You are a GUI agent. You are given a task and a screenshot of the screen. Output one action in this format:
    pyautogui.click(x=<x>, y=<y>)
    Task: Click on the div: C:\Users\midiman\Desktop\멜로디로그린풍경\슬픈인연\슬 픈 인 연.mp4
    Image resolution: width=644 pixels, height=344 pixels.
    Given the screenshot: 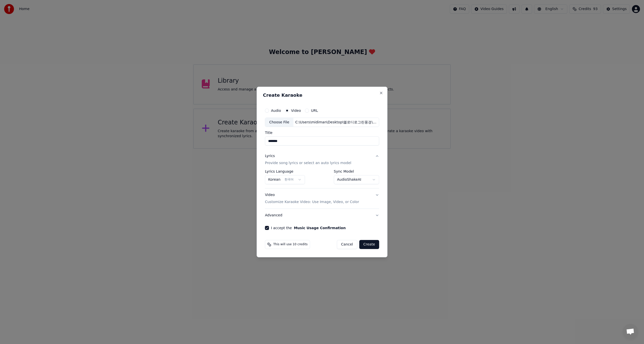 What is the action you would take?
    pyautogui.click(x=336, y=122)
    